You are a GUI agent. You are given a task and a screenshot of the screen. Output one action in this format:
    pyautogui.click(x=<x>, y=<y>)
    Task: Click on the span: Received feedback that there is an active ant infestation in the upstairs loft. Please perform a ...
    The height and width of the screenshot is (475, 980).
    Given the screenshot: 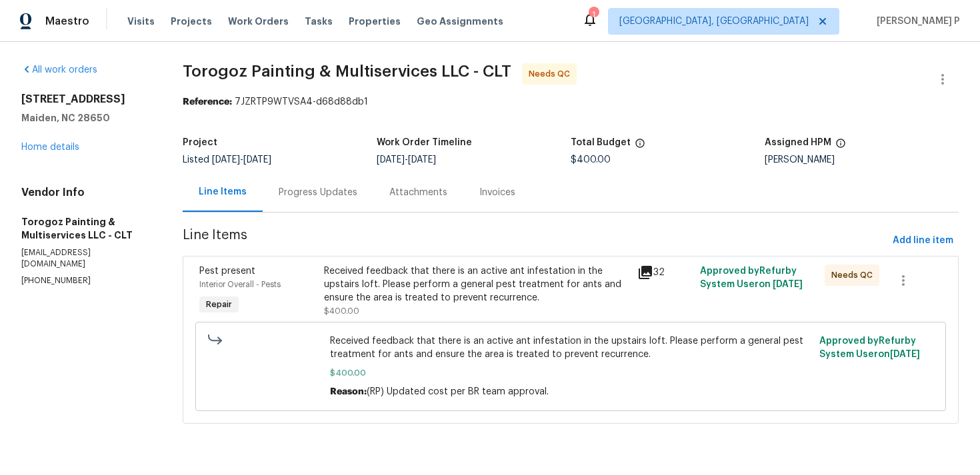 What is the action you would take?
    pyautogui.click(x=571, y=348)
    